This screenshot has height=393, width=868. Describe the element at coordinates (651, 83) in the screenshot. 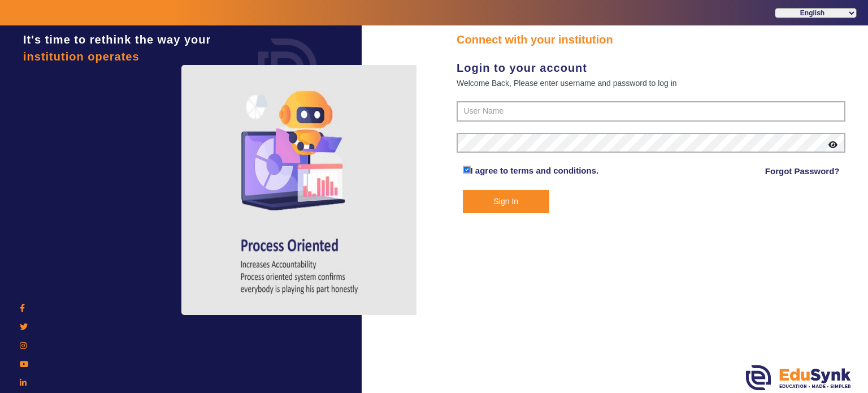

I see `div: Welcome Back, Please enter username and password to log in` at that location.